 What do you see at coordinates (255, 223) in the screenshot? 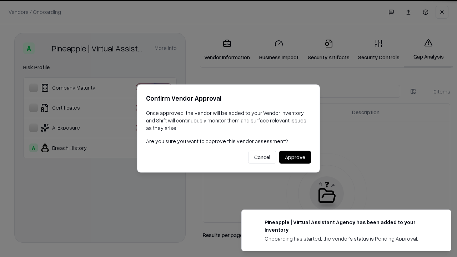
I see `img: trypineapple.com` at bounding box center [255, 223].